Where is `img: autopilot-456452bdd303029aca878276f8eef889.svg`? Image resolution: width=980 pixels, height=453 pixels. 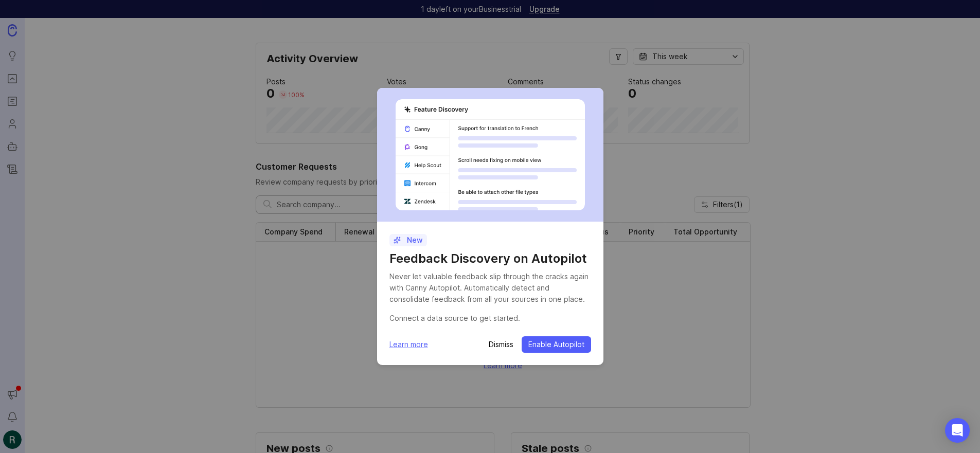 img: autopilot-456452bdd303029aca878276f8eef889.svg is located at coordinates (490, 155).